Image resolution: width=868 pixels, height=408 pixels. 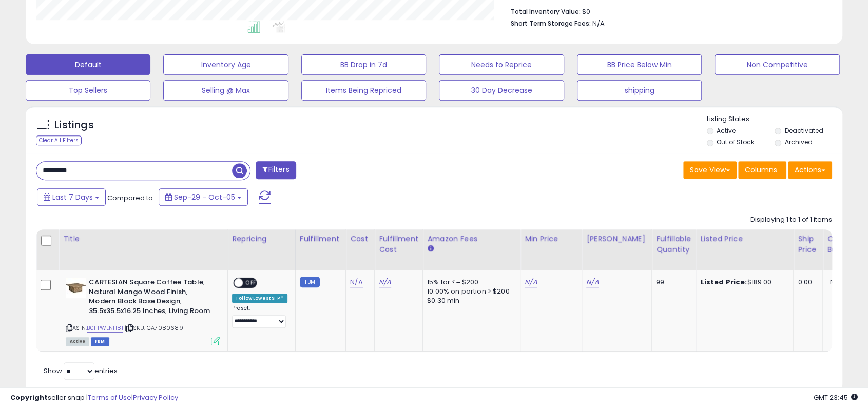 What do you see at coordinates (673, 244) in the screenshot?
I see `div: Fulfillable Quantity` at bounding box center [673, 244].